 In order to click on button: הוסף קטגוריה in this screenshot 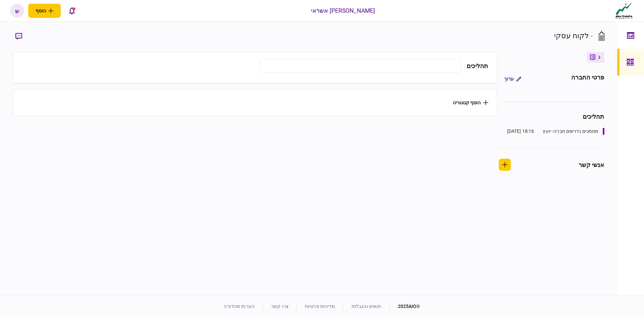, I will do `click(471, 102)`.